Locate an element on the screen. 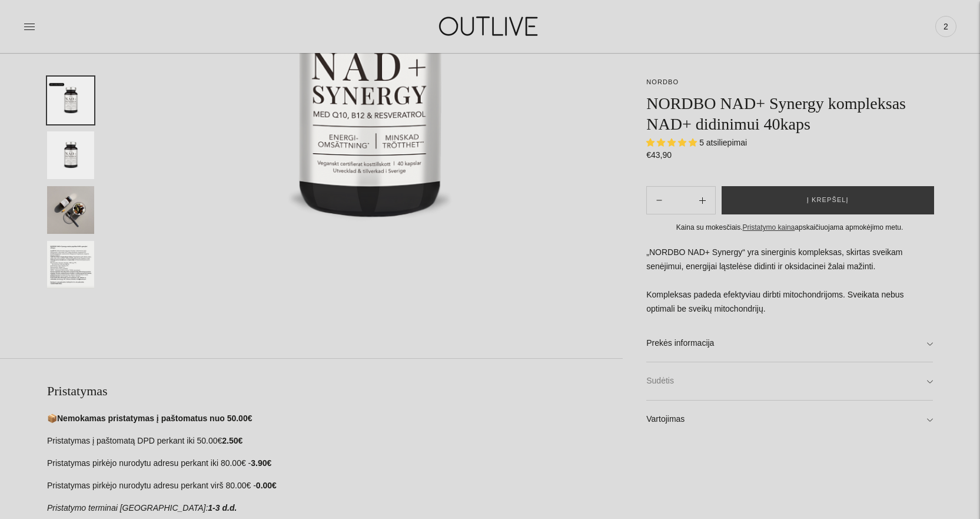 This screenshot has height=519, width=980. h1: NORDBO NAD+ Synergy kompleksas NAD+ didinimui 40kaps is located at coordinates (790, 114).